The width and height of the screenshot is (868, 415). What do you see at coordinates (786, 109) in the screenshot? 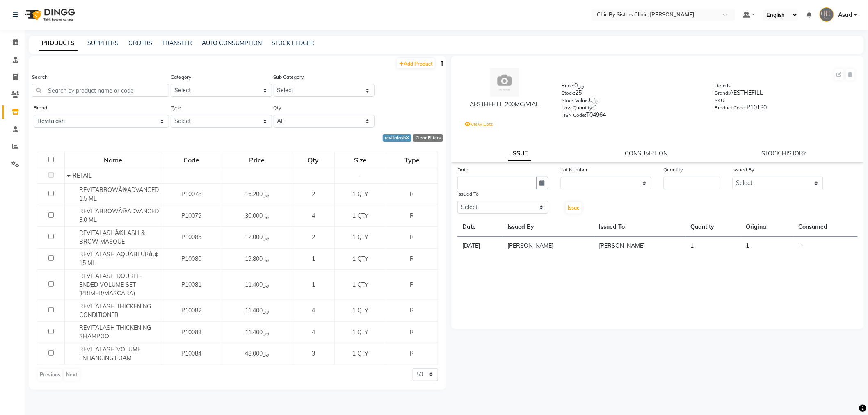
I see `div: P10130` at bounding box center [786, 109].